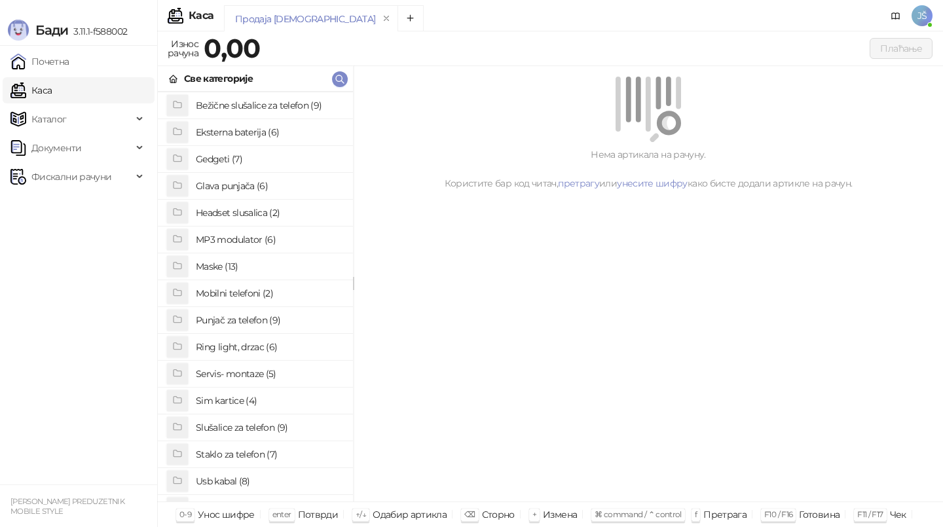  What do you see at coordinates (201, 16) in the screenshot?
I see `div: Каса` at bounding box center [201, 16].